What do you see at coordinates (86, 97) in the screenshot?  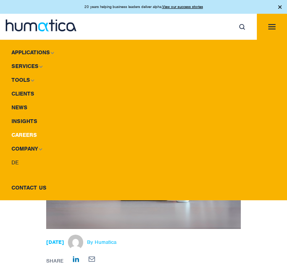 I see `a: Data Protection Policy` at bounding box center [86, 97].